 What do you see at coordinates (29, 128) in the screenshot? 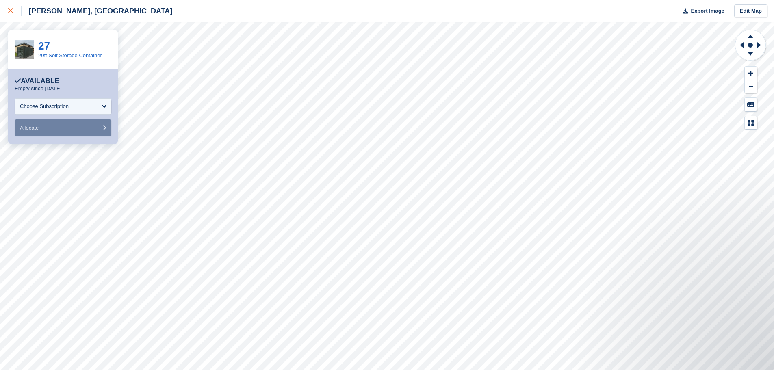
I see `span: Allocate` at bounding box center [29, 128].